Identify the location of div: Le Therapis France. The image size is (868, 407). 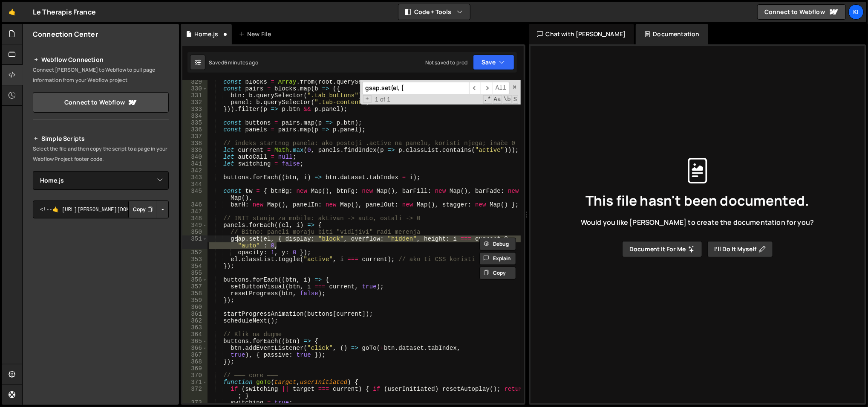
(64, 12).